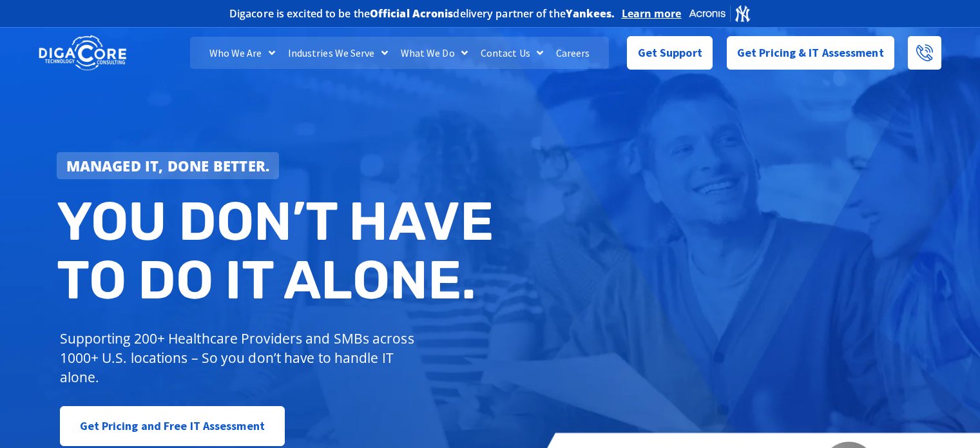  Describe the element at coordinates (434, 52) in the screenshot. I see `a: What We Do` at that location.